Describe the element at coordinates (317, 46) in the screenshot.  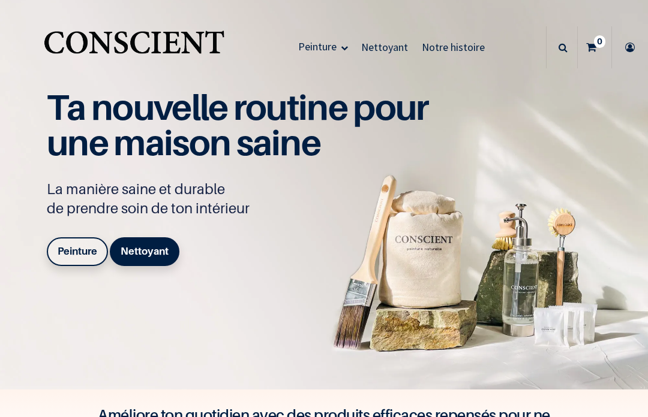
I see `span: Peinture` at that location.